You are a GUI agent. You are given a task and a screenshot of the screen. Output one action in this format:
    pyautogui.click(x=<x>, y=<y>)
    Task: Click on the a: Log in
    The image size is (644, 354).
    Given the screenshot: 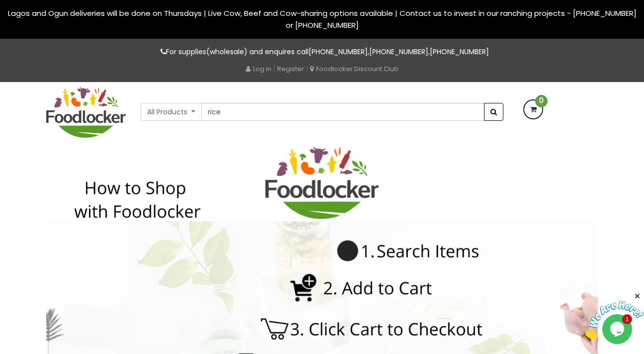 What is the action you would take?
    pyautogui.click(x=258, y=69)
    